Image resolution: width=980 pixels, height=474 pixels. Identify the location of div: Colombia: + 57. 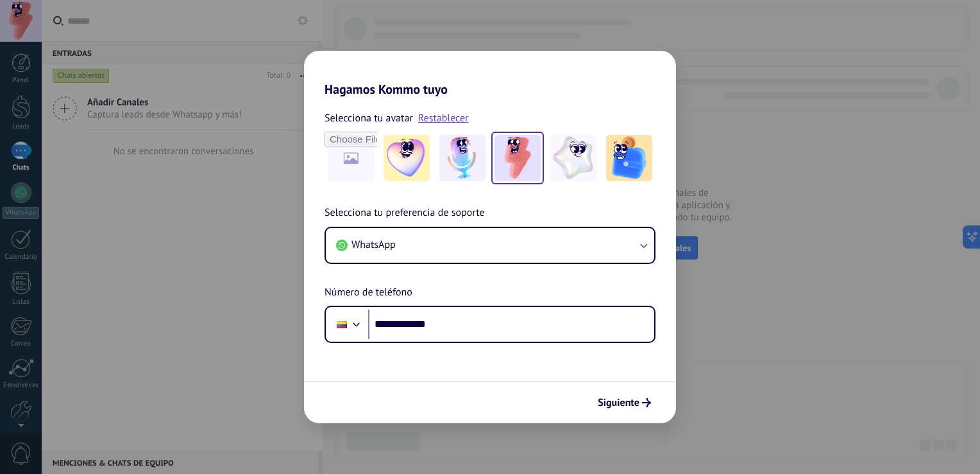
(342, 324).